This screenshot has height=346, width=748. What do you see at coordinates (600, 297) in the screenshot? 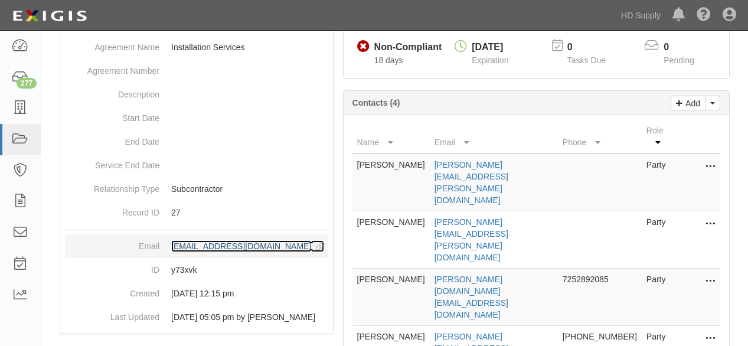
I see `td: 7252892085` at bounding box center [600, 297].